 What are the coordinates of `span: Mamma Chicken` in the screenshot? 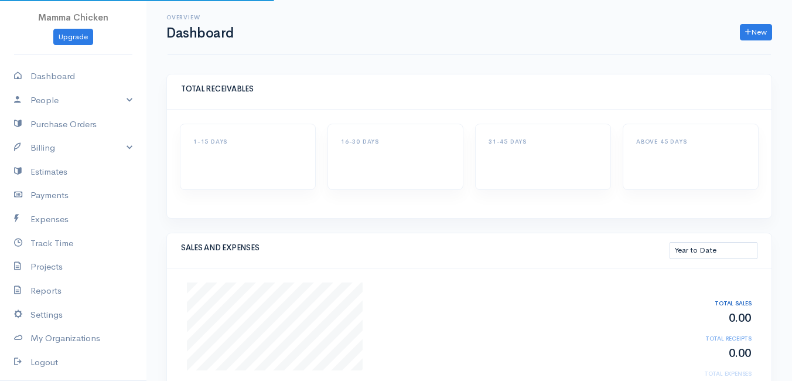 It's located at (73, 17).